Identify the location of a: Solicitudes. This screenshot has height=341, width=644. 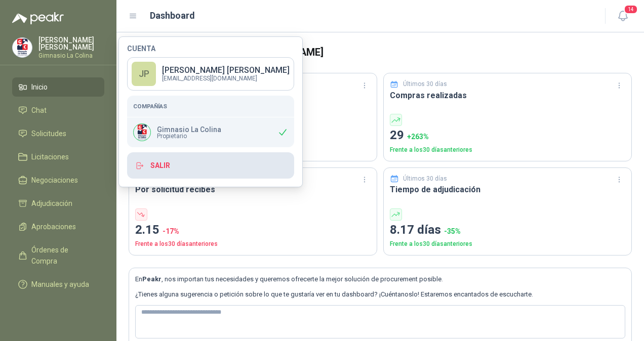
(58, 134).